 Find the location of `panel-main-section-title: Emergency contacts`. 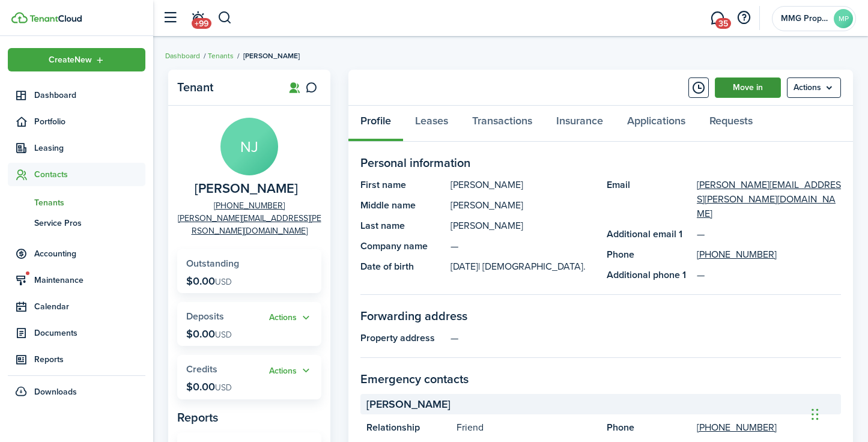

panel-main-section-title: Emergency contacts is located at coordinates (601, 379).